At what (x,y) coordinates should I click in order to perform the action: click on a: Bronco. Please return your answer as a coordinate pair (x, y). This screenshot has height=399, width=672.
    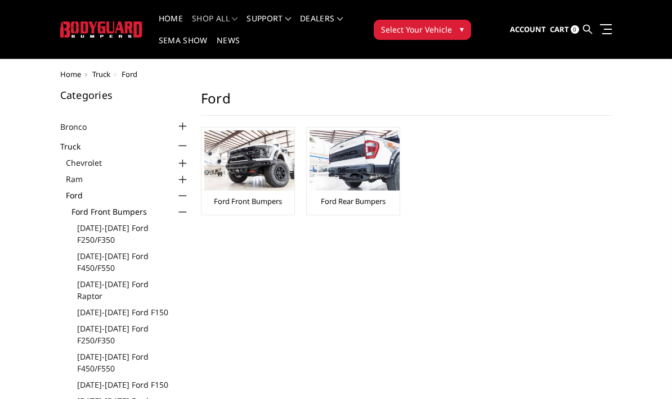
    Looking at the image, I should click on (80, 127).